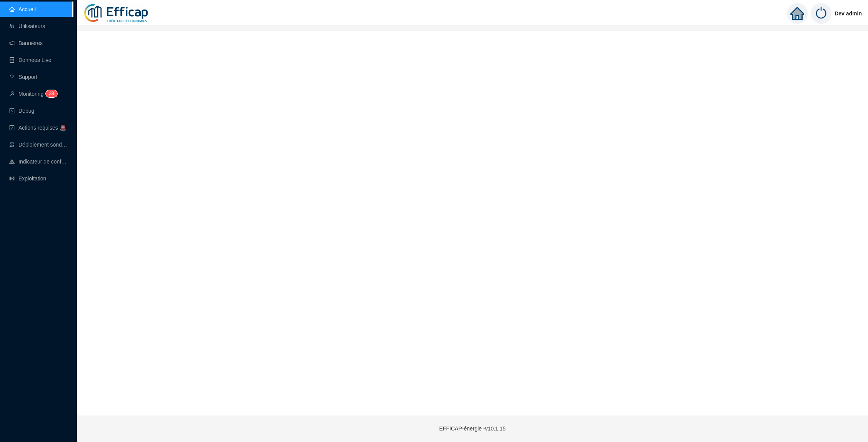 This screenshot has height=442, width=868. What do you see at coordinates (473, 428) in the screenshot?
I see `span: EFFICAP-énergie - v10.1.15` at bounding box center [473, 428].